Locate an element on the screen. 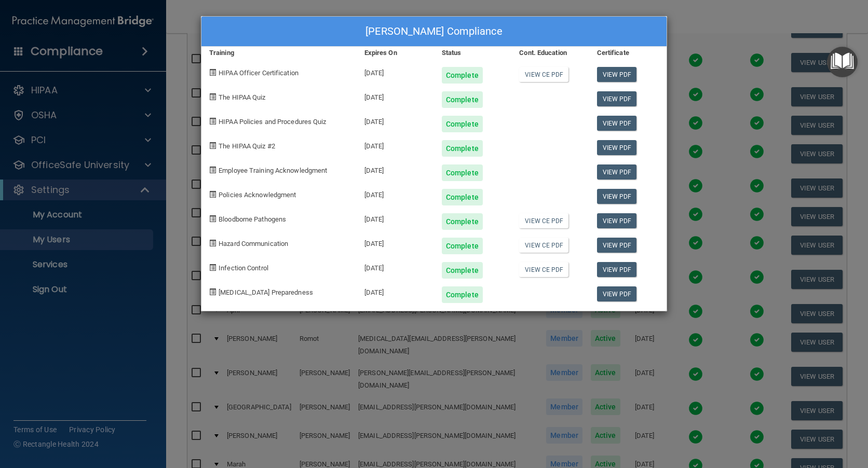  span: Employee Training Acknowledgment is located at coordinates (273, 170).